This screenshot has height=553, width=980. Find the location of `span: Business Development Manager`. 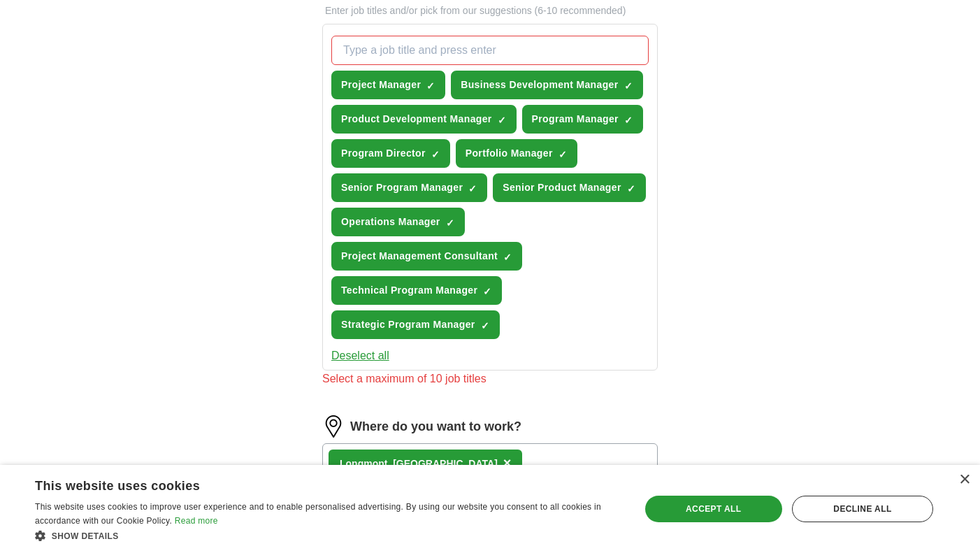

span: Business Development Manager is located at coordinates (539, 85).